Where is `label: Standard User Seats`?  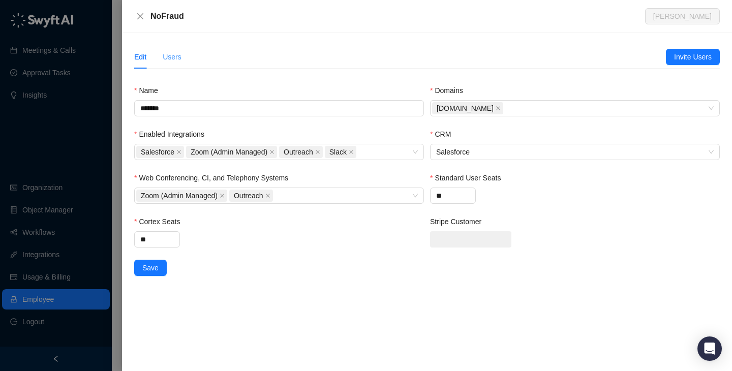 label: Standard User Seats is located at coordinates (469, 178).